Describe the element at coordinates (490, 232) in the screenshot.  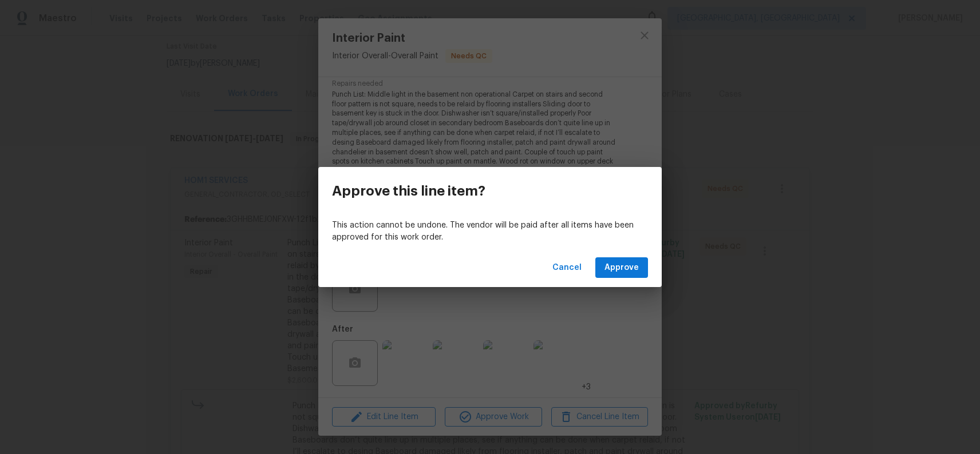
I see `p: This action cannot be undone. The vendor will be paid after all items have been approved for this...` at that location.